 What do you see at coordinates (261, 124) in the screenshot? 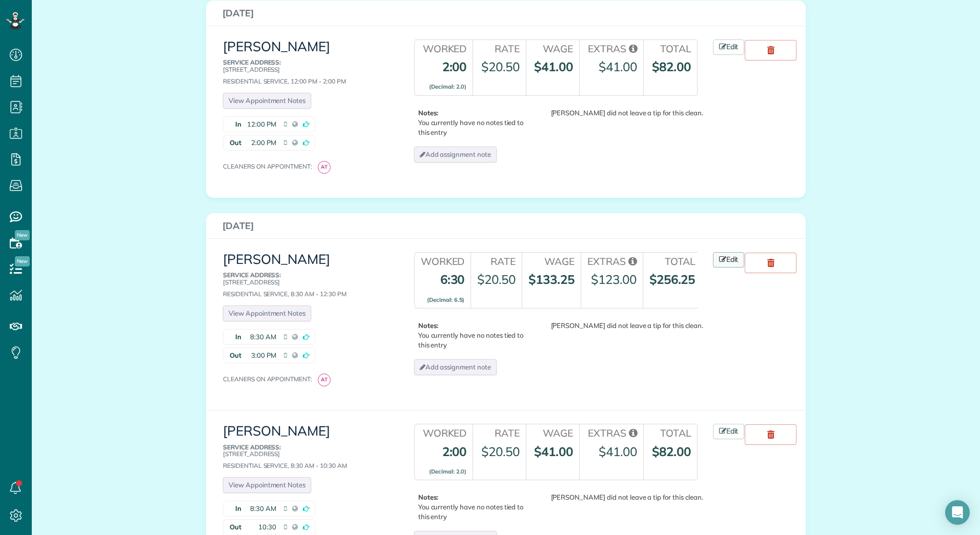
I see `span: 12:00 PM` at bounding box center [261, 124].